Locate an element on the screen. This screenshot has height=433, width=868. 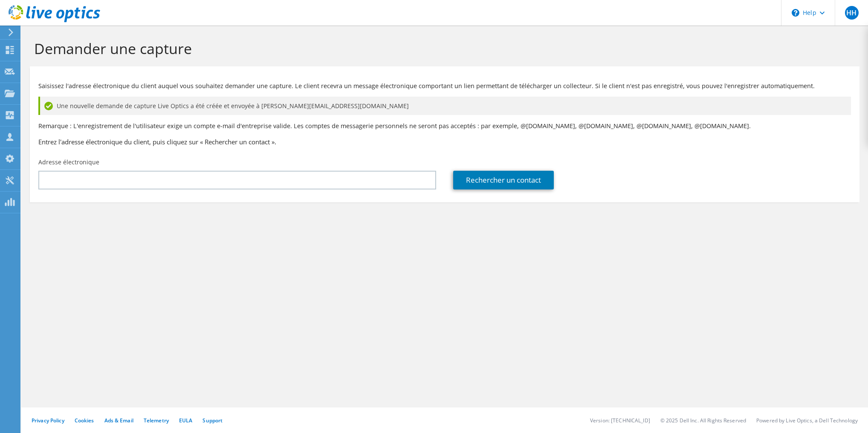
span: HH is located at coordinates (852, 13).